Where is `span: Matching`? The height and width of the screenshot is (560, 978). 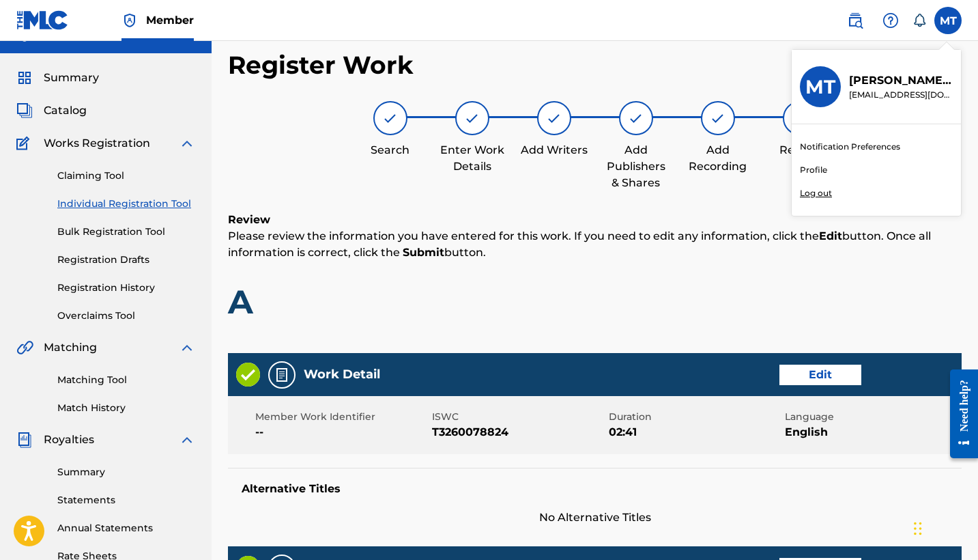 span: Matching is located at coordinates (71, 347).